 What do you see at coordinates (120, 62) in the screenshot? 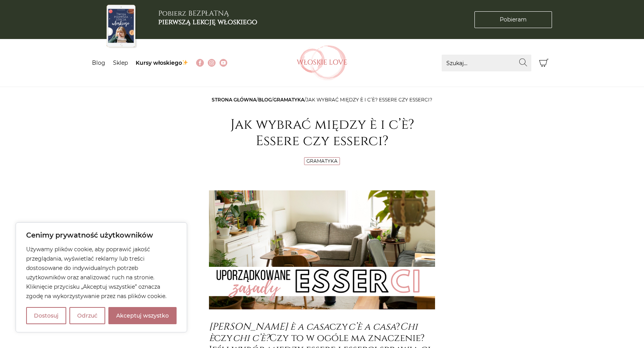
I see `a: Sklep` at bounding box center [120, 62].